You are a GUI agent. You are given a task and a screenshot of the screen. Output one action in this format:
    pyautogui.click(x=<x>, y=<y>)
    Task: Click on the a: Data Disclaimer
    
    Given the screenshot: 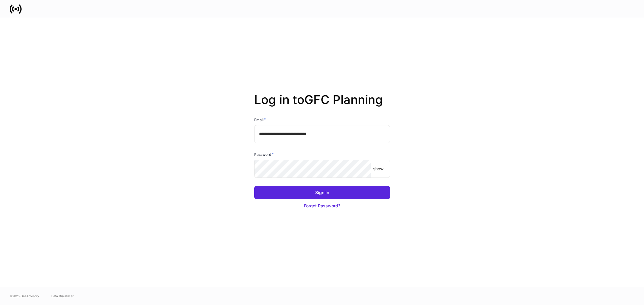 What is the action you would take?
    pyautogui.click(x=63, y=296)
    